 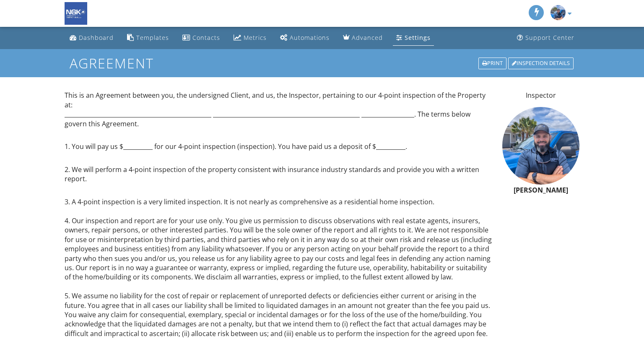 What do you see at coordinates (545, 38) in the screenshot?
I see `a: Support Center` at bounding box center [545, 38].